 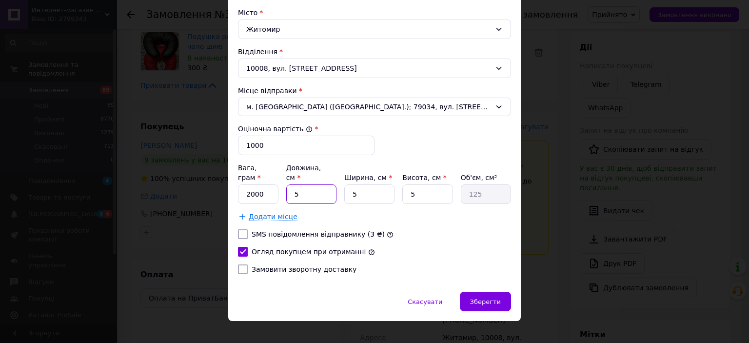 I want to click on label: Замовити зворотну доставку, so click(x=304, y=269).